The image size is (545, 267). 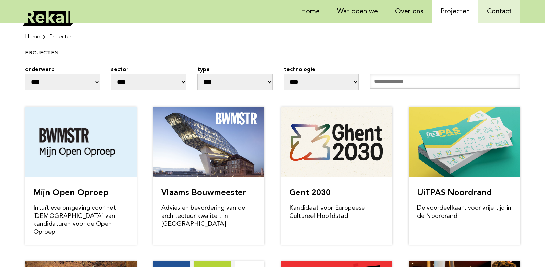 I want to click on li: Projecten, so click(x=61, y=37).